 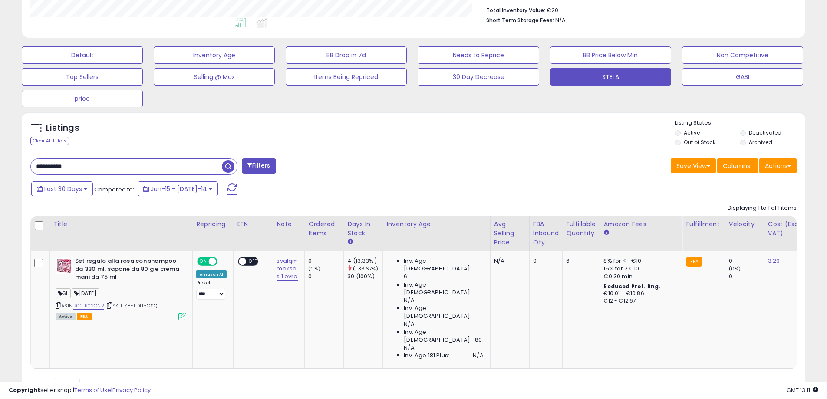 What do you see at coordinates (66, 316) in the screenshot?
I see `span: All listings currently available for purchase on Amazon` at bounding box center [66, 316].